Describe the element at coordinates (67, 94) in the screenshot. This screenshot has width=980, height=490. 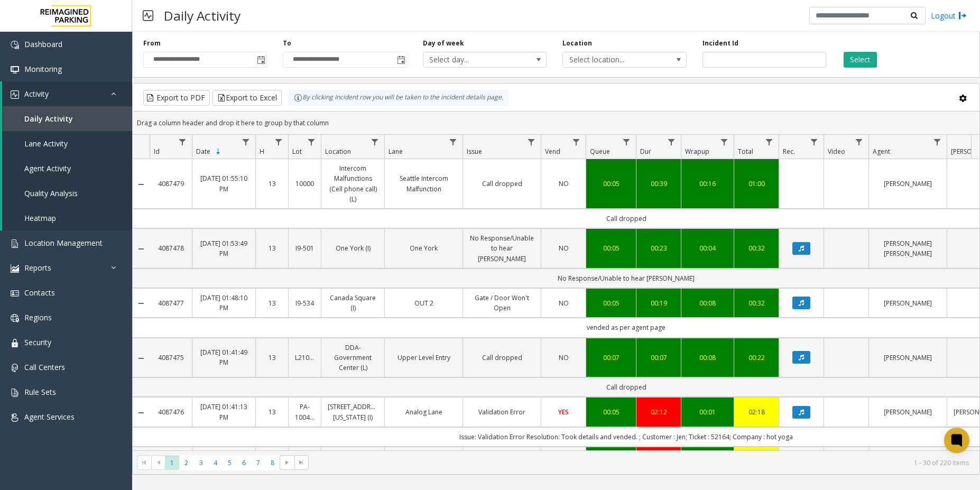
I see `a: Activity` at that location.